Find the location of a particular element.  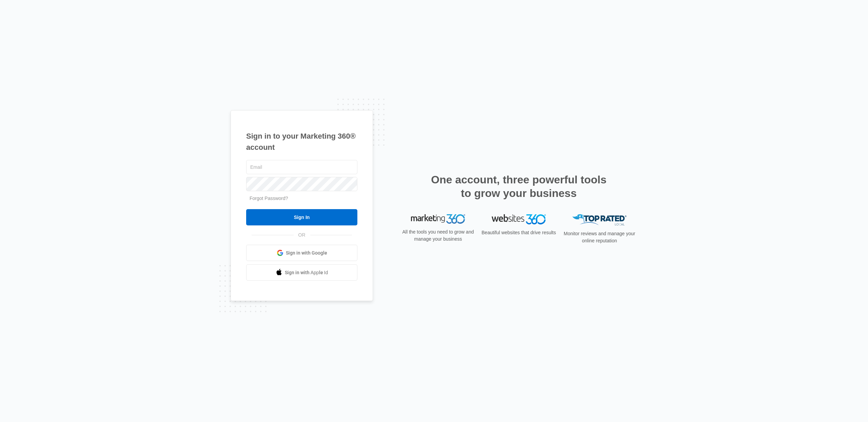

img: Top Rated Local is located at coordinates (600, 220).